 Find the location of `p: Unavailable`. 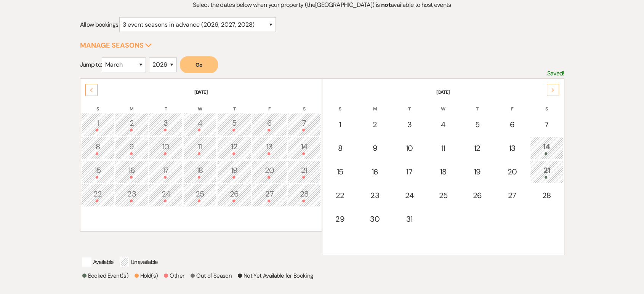

p: Unavailable is located at coordinates (139, 262).